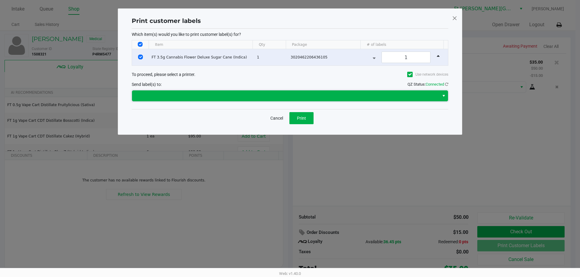 This screenshot has height=277, width=580. Describe the element at coordinates (269, 45) in the screenshot. I see `th: Qty` at that location.